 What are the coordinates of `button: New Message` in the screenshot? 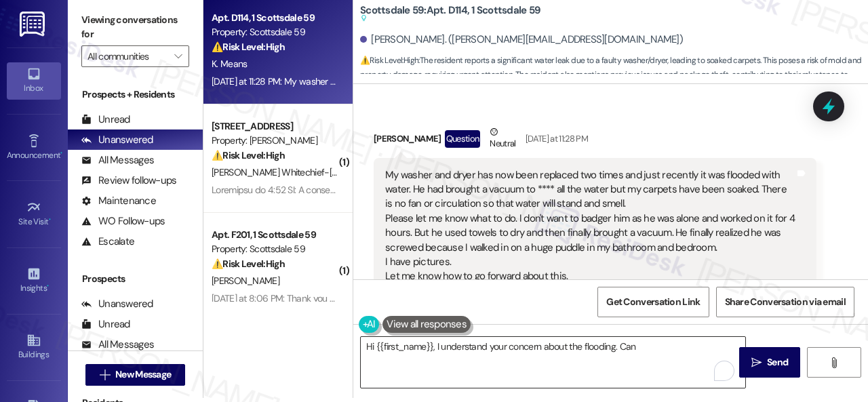 It's located at (135, 375).